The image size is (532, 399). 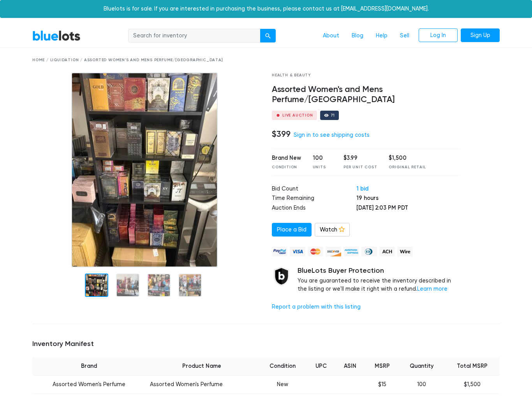 I want to click on td: Auction Ends, so click(x=314, y=208).